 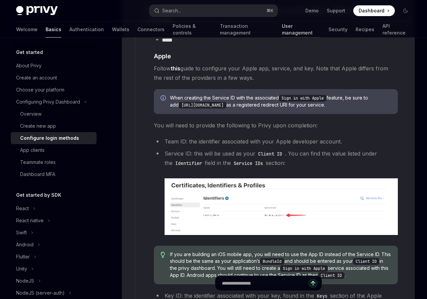 I want to click on div: Unity, so click(x=21, y=269).